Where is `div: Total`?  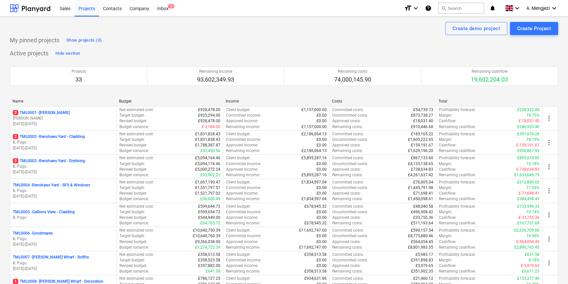 div: Total is located at coordinates (489, 101).